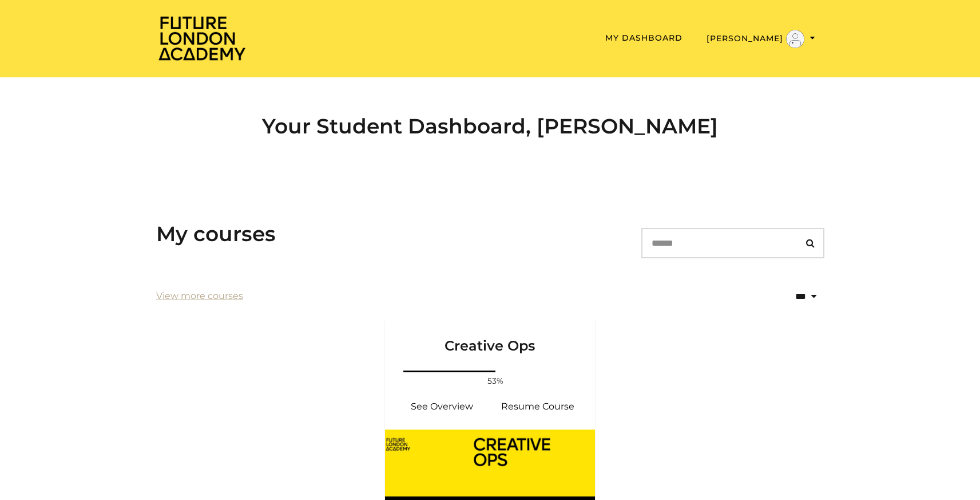 The height and width of the screenshot is (500, 980). What do you see at coordinates (791, 296) in the screenshot?
I see `select: status` at bounding box center [791, 296].